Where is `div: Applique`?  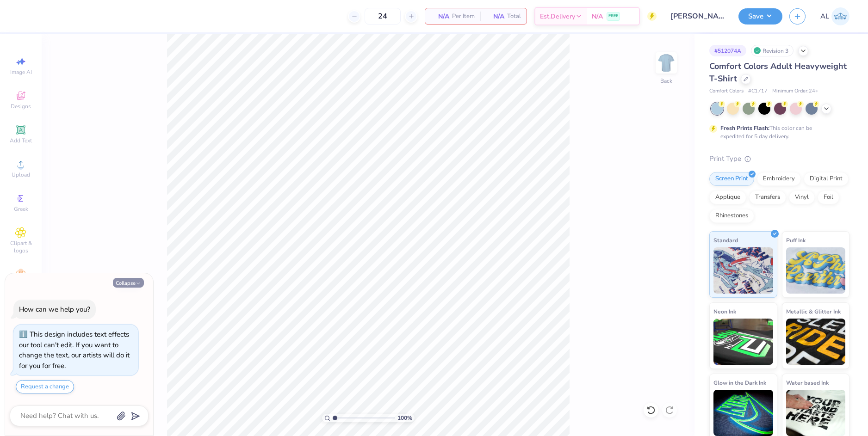 div: Applique is located at coordinates (728, 198).